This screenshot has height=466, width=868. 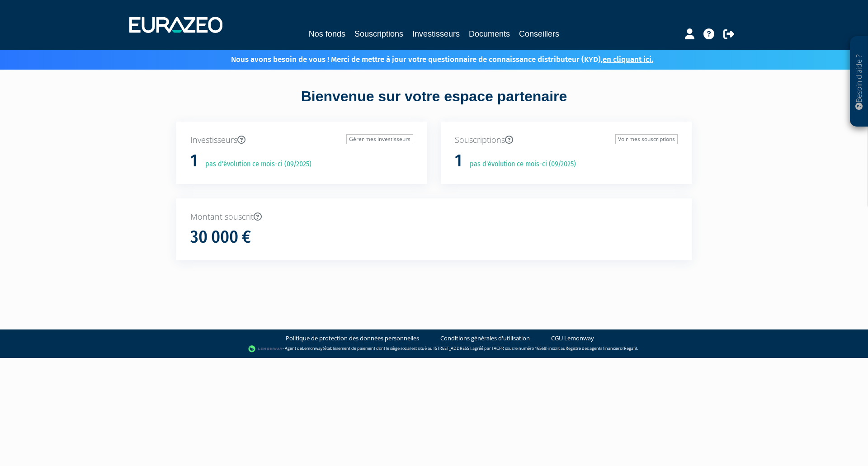 I want to click on p: Besoin d'aide ?, so click(x=859, y=82).